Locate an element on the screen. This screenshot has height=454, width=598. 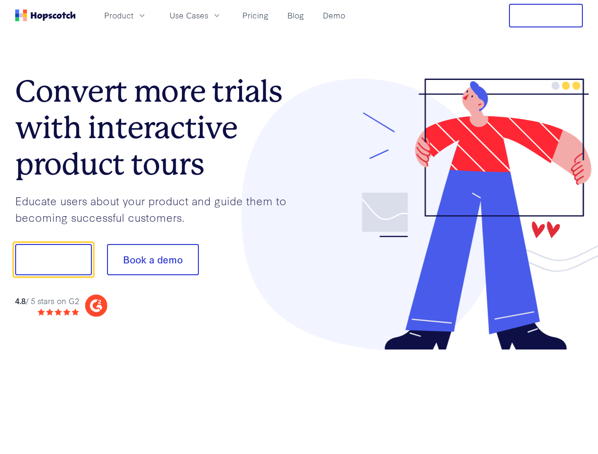
a: Demo is located at coordinates (334, 15).